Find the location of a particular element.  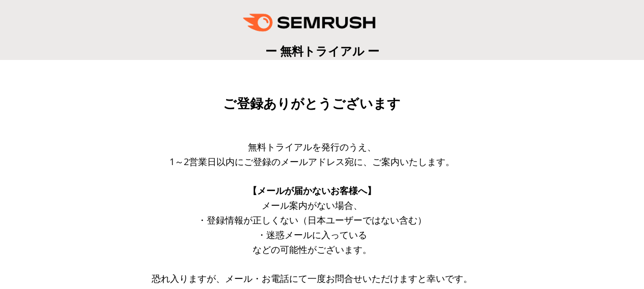

span: 無料トライアルを発行のうえ、 is located at coordinates (312, 147).